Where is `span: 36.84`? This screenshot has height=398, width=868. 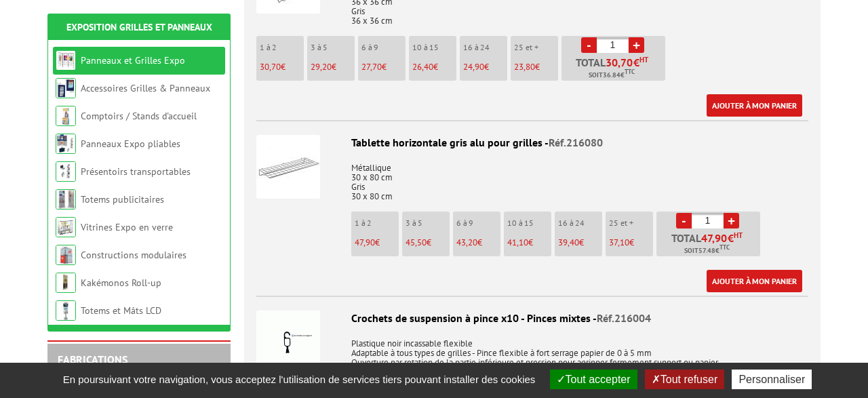 span: 36.84 is located at coordinates (612, 75).